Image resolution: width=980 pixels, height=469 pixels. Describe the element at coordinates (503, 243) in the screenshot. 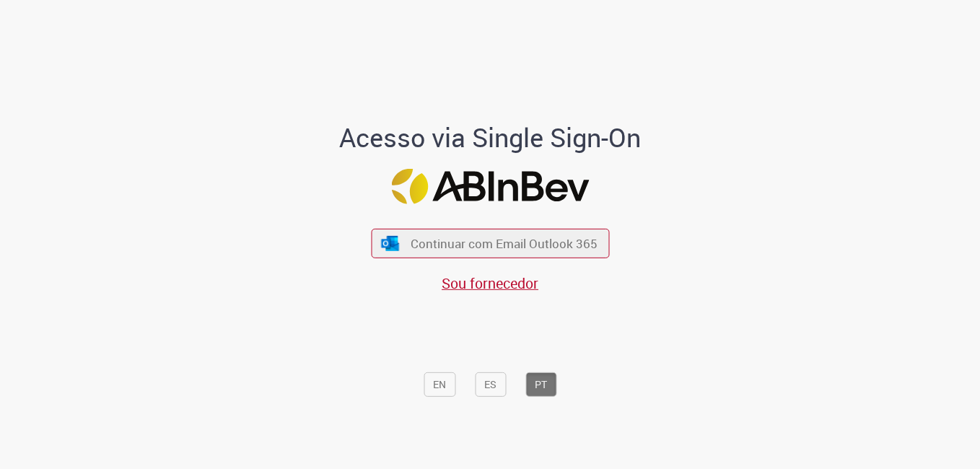

I see `span: Continuar com Email Outlook 365` at that location.